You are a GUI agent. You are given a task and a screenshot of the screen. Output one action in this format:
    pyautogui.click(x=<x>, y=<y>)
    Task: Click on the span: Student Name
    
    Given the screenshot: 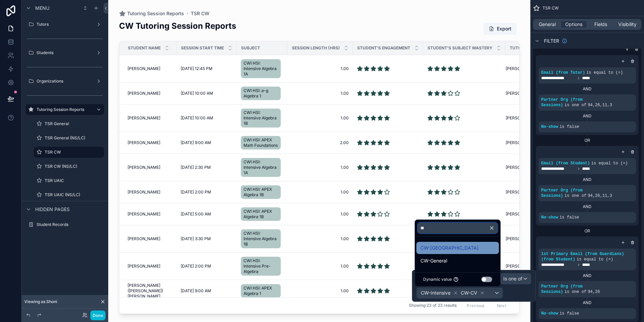 What is the action you would take?
    pyautogui.click(x=144, y=48)
    